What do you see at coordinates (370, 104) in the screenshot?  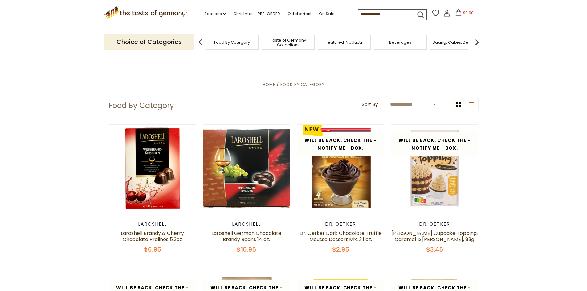 I see `label: Sort By:` at bounding box center [370, 104].